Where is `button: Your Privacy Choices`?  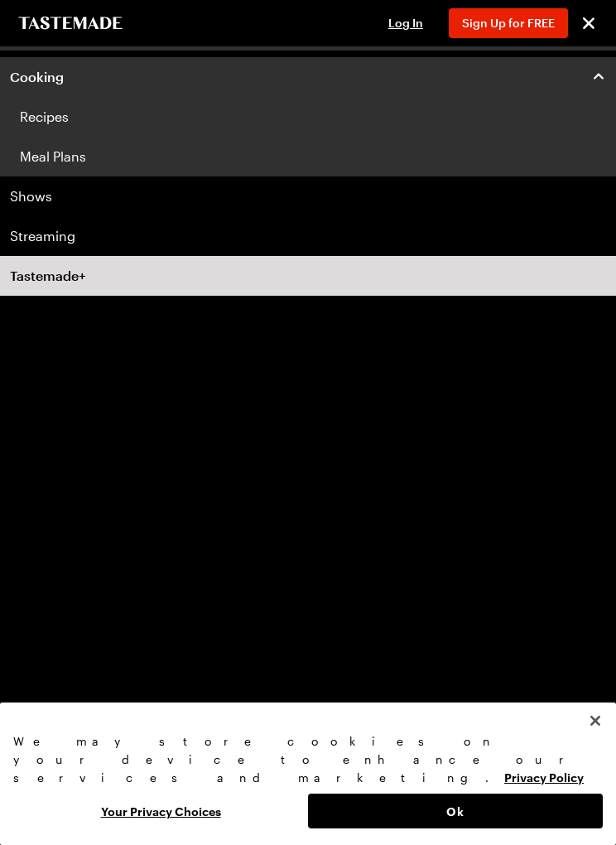 button: Your Privacy Choices is located at coordinates (161, 811).